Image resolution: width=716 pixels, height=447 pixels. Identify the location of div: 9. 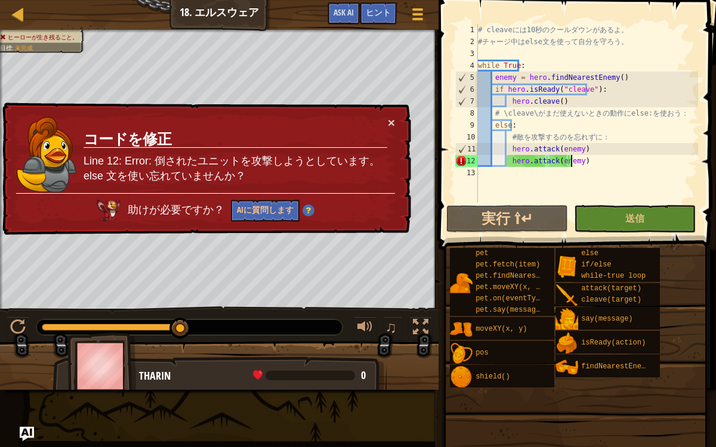
(466, 125).